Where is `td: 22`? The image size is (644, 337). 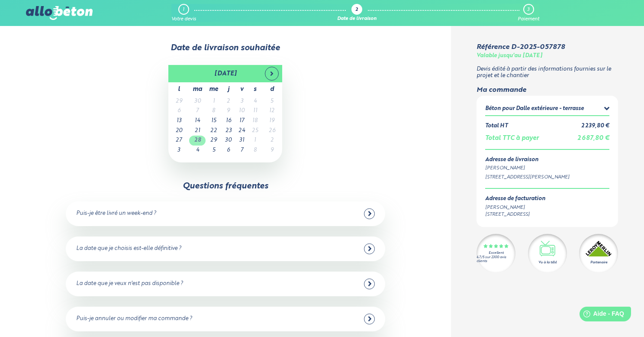 td: 22 is located at coordinates (213, 131).